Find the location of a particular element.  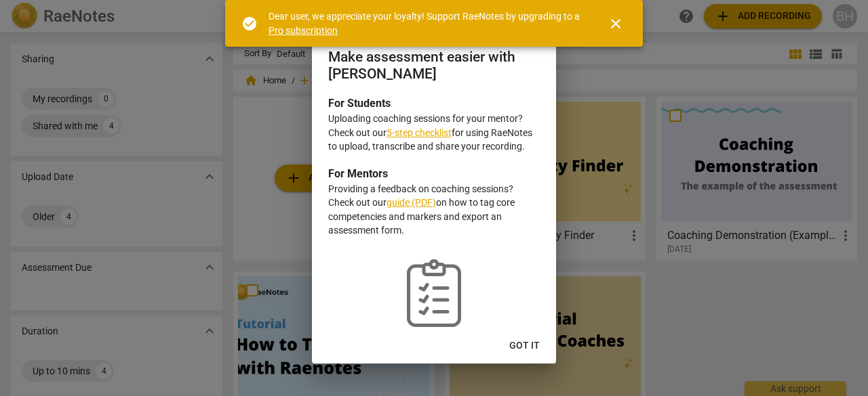

b: For Students is located at coordinates (360, 103).